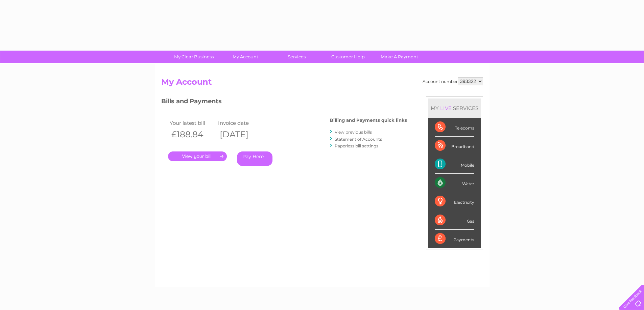 The width and height of the screenshot is (644, 310). Describe the element at coordinates (194, 57) in the screenshot. I see `a: My Clear Business` at that location.